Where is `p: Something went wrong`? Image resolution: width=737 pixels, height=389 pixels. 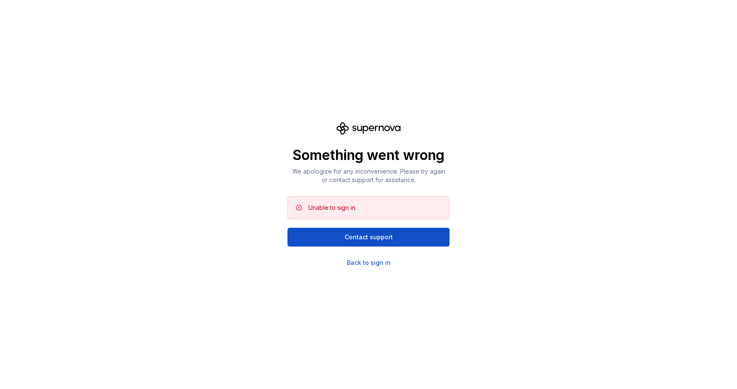 p: Something went wrong is located at coordinates (368, 155).